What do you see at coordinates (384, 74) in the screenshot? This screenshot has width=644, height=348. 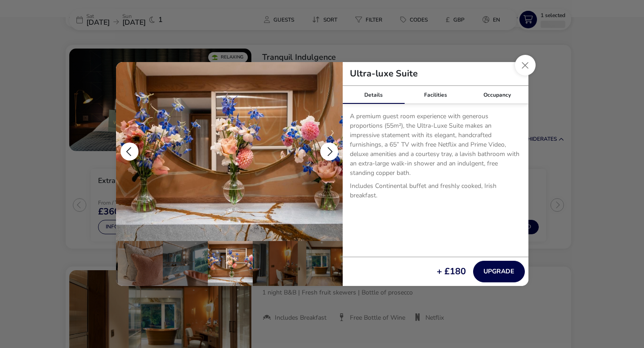 I see `h2: Ultra-luxe Suite` at bounding box center [384, 74].